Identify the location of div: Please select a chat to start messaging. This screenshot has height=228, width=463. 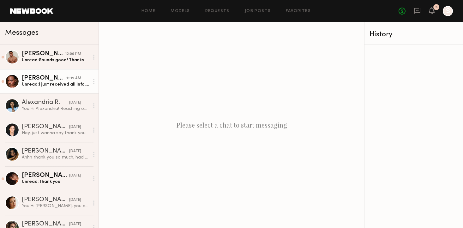
(232, 125).